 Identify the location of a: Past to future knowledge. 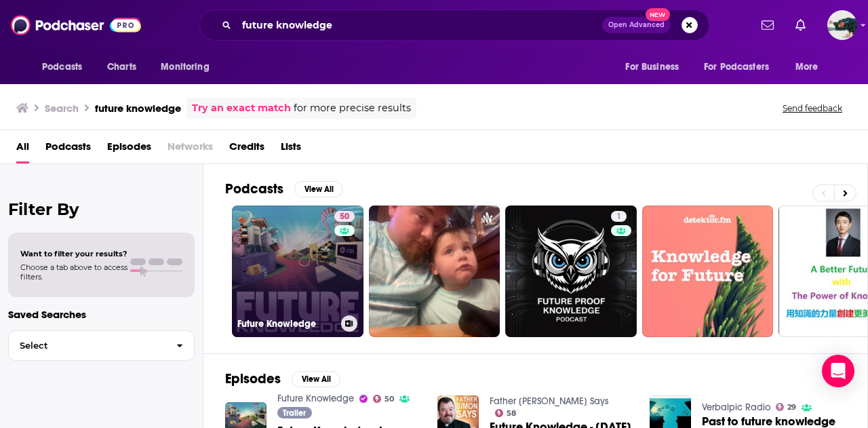
(768, 422).